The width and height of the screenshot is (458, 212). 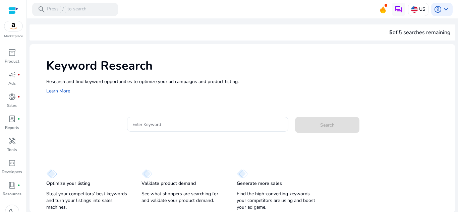 I want to click on span: account_circle, so click(x=438, y=9).